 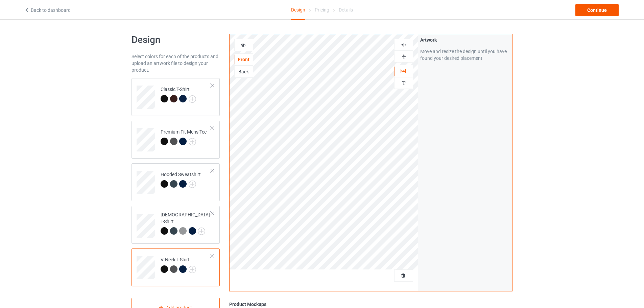 What do you see at coordinates (465, 40) in the screenshot?
I see `div: Artwork` at bounding box center [465, 40].